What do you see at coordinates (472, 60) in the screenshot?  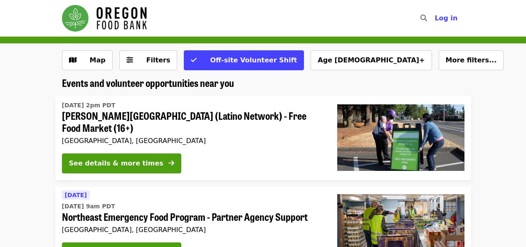 I see `span: More filters...` at bounding box center [472, 60].